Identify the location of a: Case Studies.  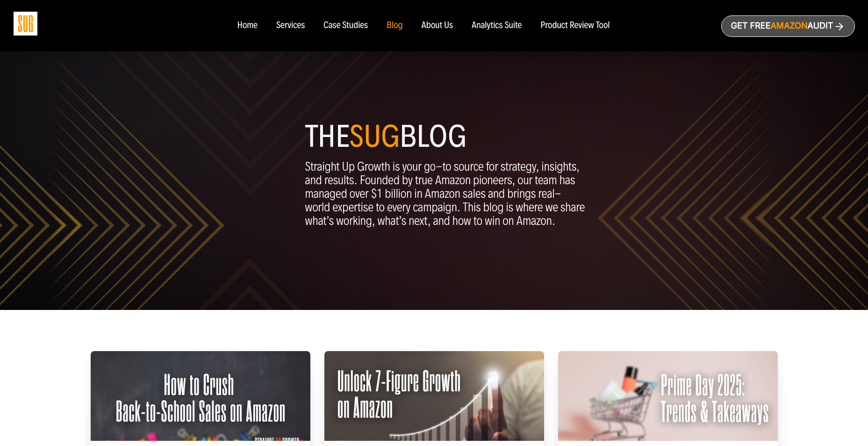
(345, 26).